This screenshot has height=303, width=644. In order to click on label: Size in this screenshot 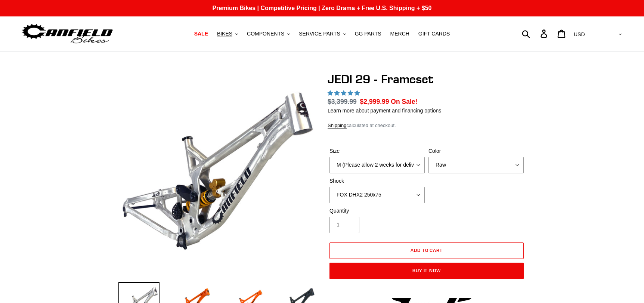, I will do `click(377, 151)`.